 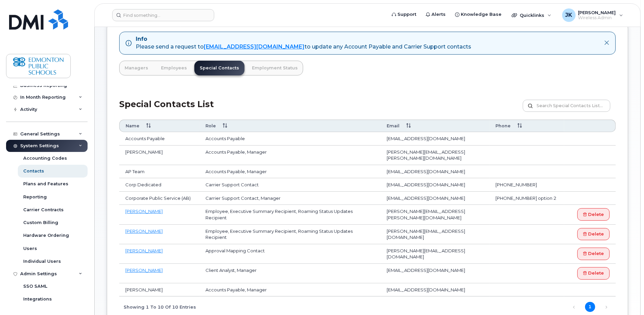 What do you see at coordinates (275, 68) in the screenshot?
I see `a: Employment Status` at bounding box center [275, 68].